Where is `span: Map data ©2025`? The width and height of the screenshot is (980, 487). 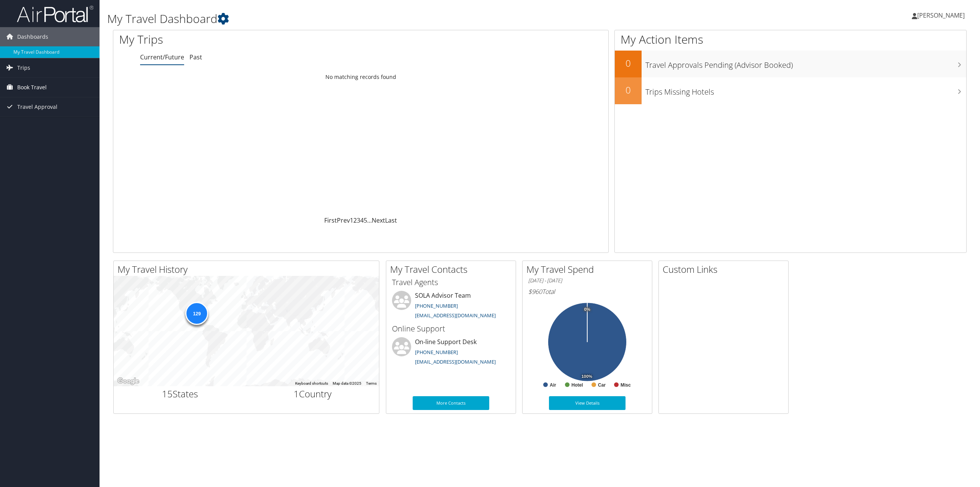 span: Map data ©2025 is located at coordinates (347, 383).